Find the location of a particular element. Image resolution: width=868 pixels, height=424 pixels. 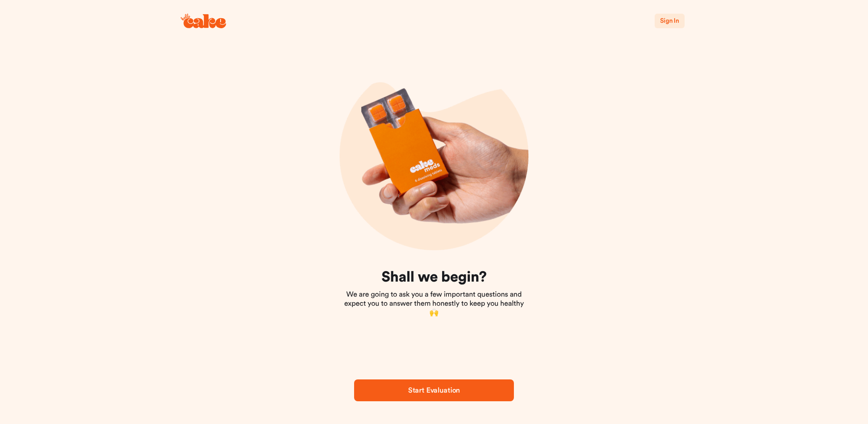

button: Start Evaluation is located at coordinates (434, 390).